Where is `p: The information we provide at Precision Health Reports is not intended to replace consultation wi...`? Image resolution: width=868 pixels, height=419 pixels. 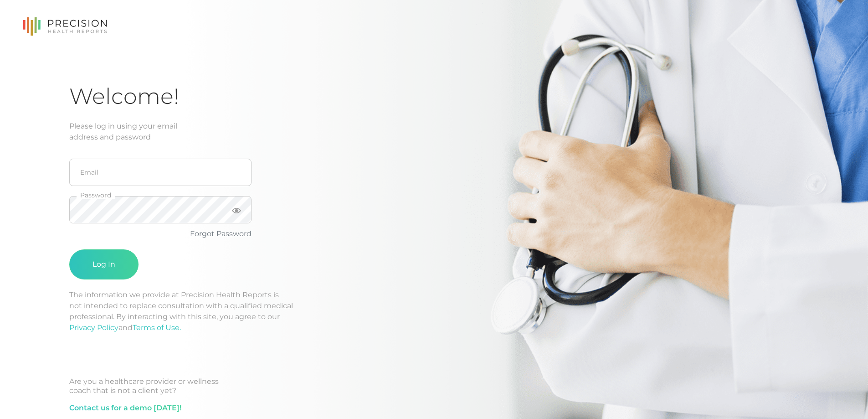
p: The information we provide at Precision Health Reports is not intended to replace consultation wi... is located at coordinates (434, 311).